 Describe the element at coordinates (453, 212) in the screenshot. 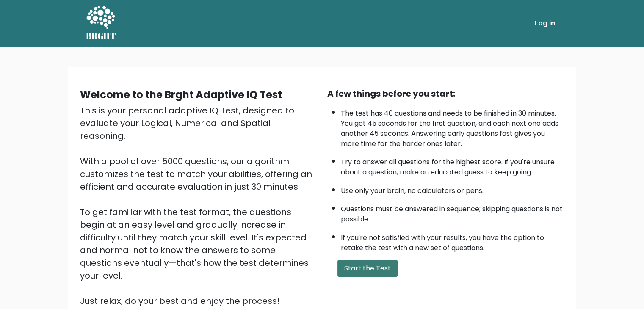

I see `li: Questions must be answered in sequence; skipping questions is not possible.` at that location.